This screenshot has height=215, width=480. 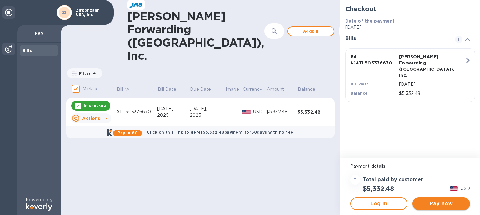 I want to click on div: ATL503376670, so click(x=137, y=112).